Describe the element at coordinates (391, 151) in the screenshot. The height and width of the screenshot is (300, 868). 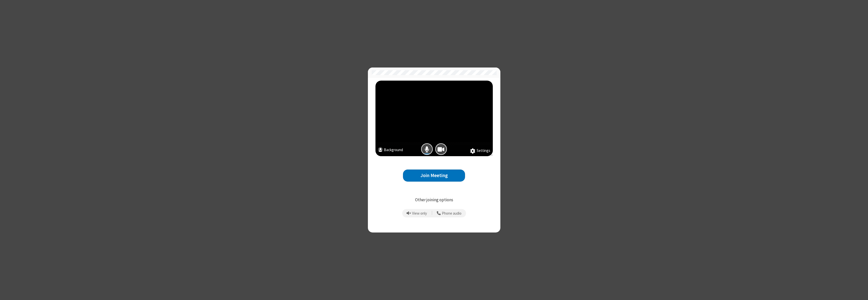
I see `button: Background` at that location.